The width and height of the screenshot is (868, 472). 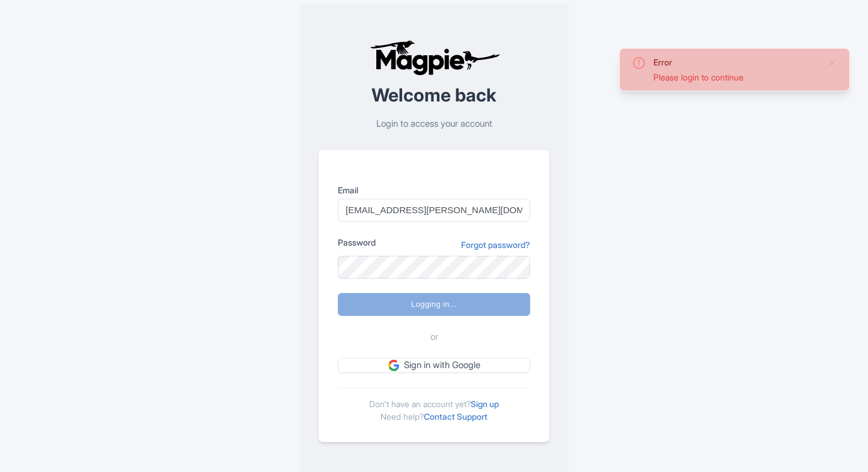 I want to click on div: Error, so click(x=736, y=61).